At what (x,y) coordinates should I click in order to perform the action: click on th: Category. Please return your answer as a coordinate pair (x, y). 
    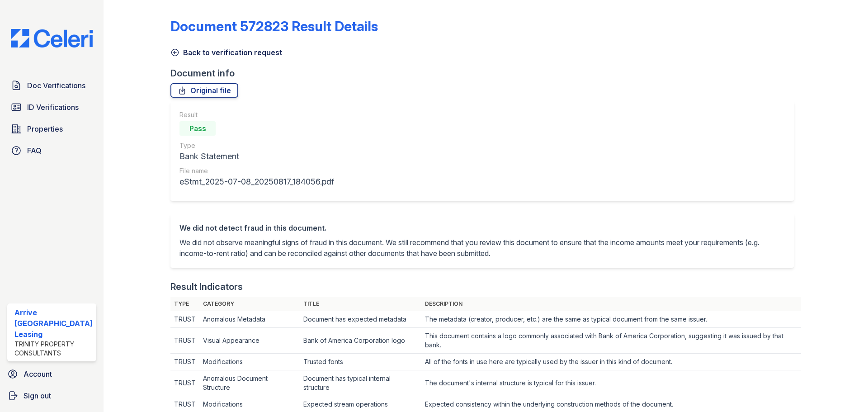
    Looking at the image, I should click on (249, 304).